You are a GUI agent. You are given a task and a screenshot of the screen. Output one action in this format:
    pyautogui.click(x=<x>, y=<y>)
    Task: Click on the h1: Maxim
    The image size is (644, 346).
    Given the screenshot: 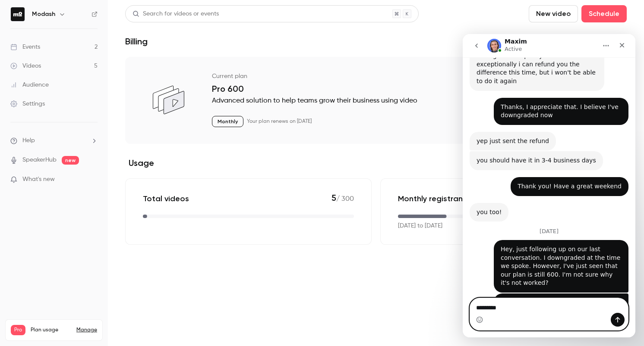 What is the action you would take?
    pyautogui.click(x=53, y=7)
    